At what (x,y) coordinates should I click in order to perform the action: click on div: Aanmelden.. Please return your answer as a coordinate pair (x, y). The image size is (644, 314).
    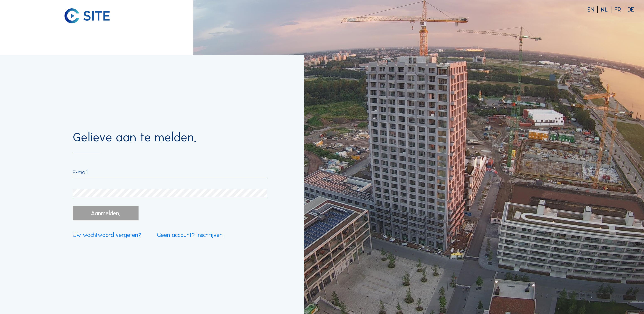
    Looking at the image, I should click on (106, 213).